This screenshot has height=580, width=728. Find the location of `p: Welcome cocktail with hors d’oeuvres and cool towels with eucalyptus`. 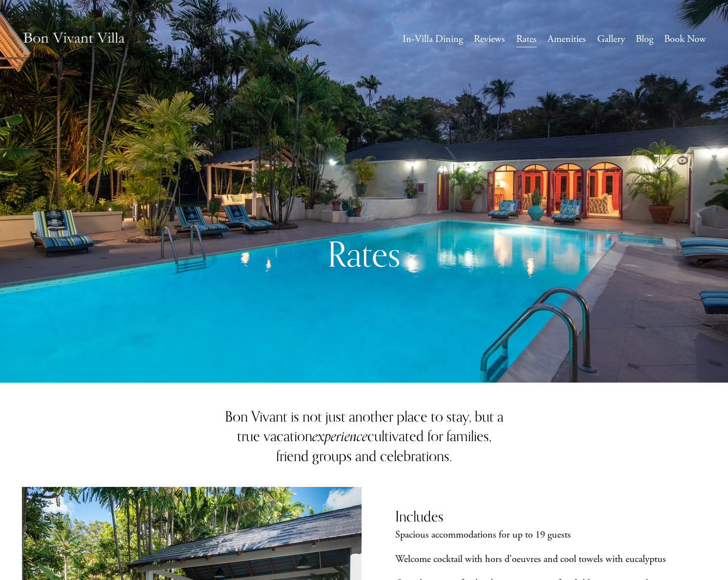

p: Welcome cocktail with hors d’oeuvres and cool towels with eucalyptus is located at coordinates (550, 559).